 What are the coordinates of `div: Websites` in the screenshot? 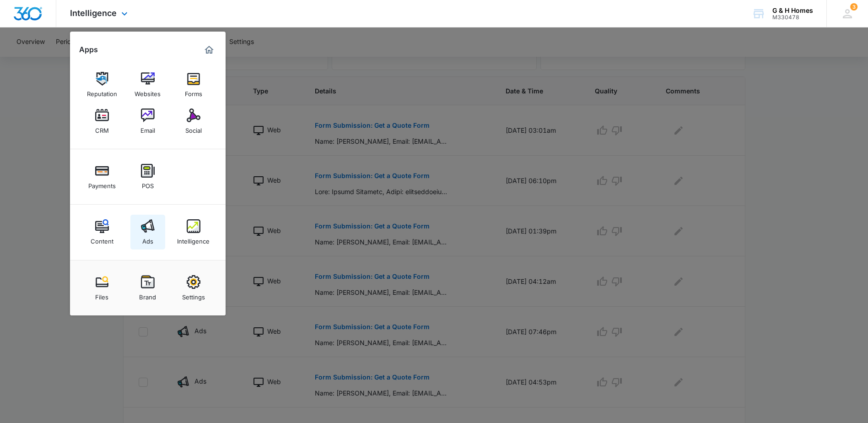 It's located at (147, 91).